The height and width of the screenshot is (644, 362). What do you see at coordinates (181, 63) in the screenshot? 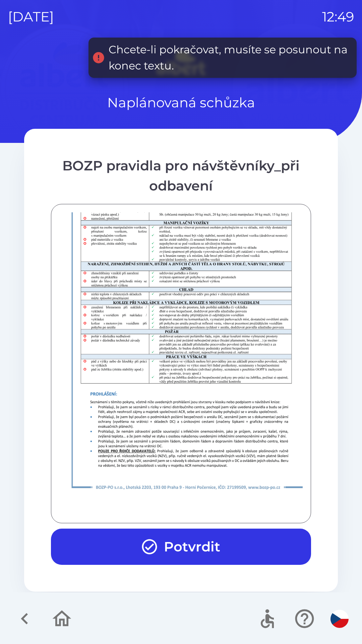
I see `img: Logo` at bounding box center [181, 63].